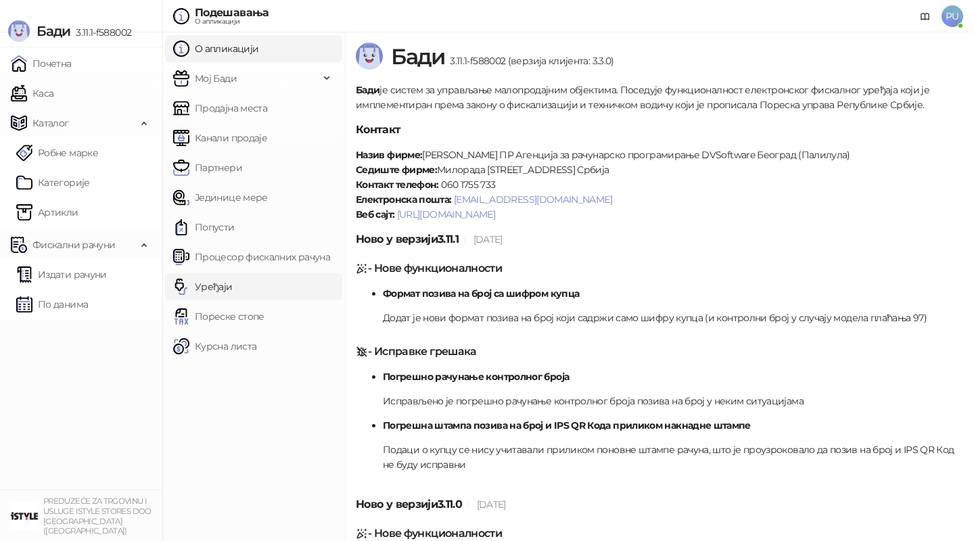  I want to click on div: Подешавања, so click(232, 13).